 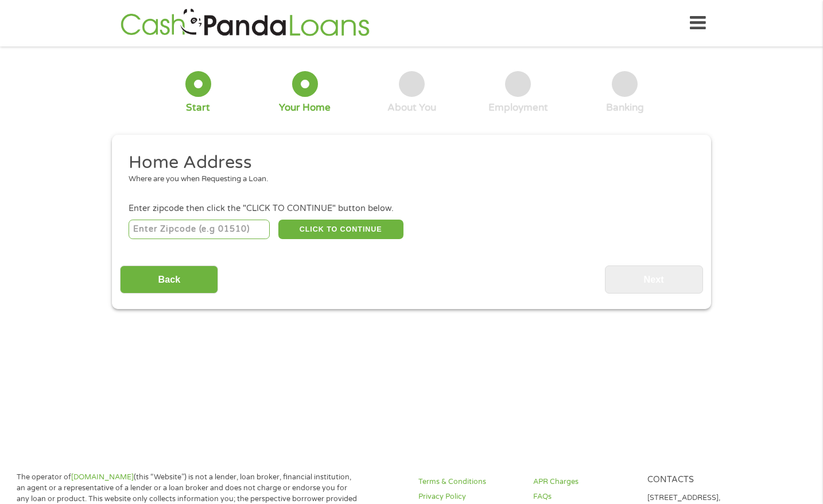 What do you see at coordinates (245, 23) in the screenshot?
I see `img: GetLoanNow Logo` at bounding box center [245, 23].